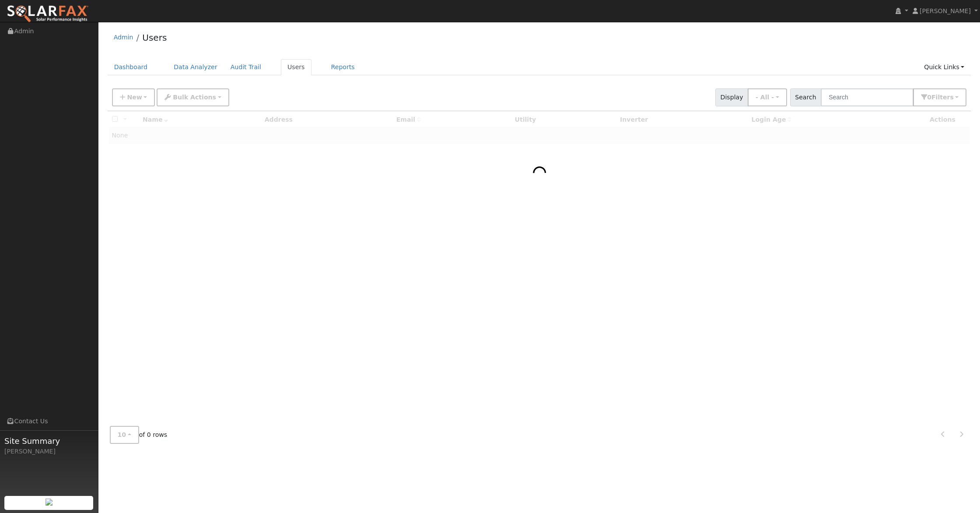 The image size is (980, 513). Describe the element at coordinates (138, 435) in the screenshot. I see `span: of 0 rows` at that location.